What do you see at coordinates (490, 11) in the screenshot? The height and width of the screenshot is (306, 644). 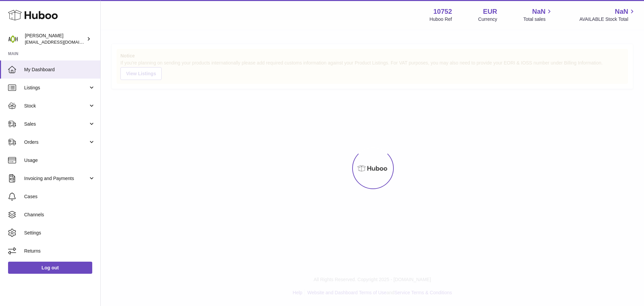 I see `strong: EUR` at bounding box center [490, 11].